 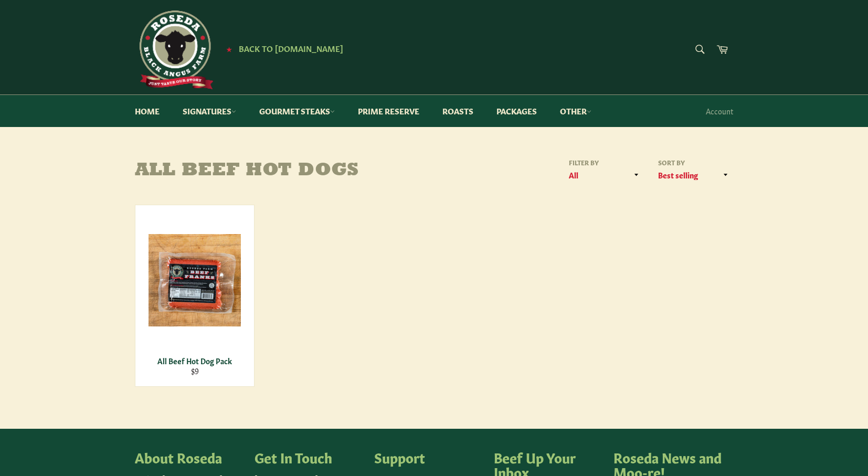 What do you see at coordinates (189, 457) in the screenshot?
I see `h4: About Roseda` at bounding box center [189, 457].